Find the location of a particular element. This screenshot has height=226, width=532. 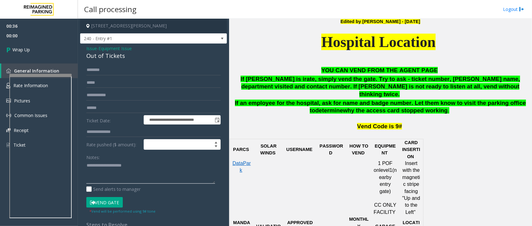

span: Vend Code is 9# is located at coordinates (379, 126).